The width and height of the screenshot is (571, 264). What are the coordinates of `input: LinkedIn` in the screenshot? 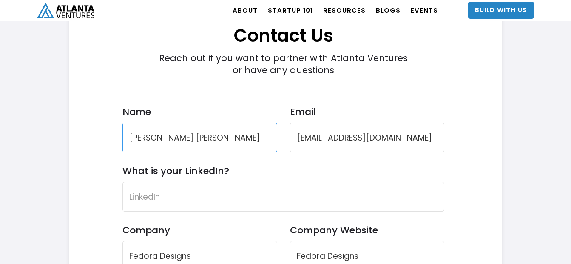 It's located at (284, 196).